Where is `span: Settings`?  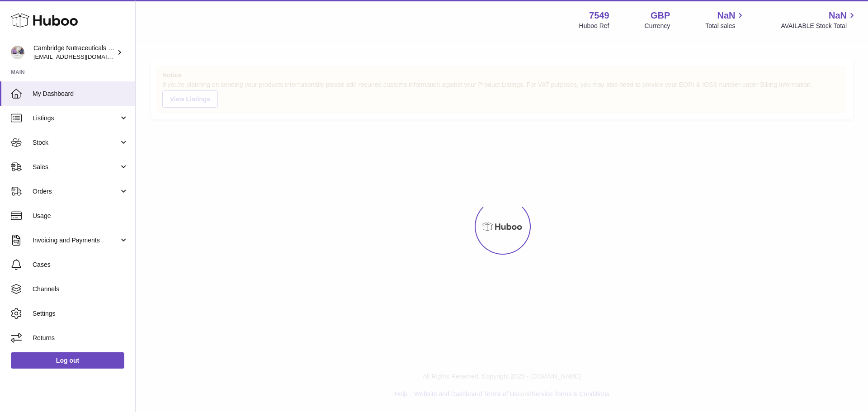
span: Settings is located at coordinates (81, 314).